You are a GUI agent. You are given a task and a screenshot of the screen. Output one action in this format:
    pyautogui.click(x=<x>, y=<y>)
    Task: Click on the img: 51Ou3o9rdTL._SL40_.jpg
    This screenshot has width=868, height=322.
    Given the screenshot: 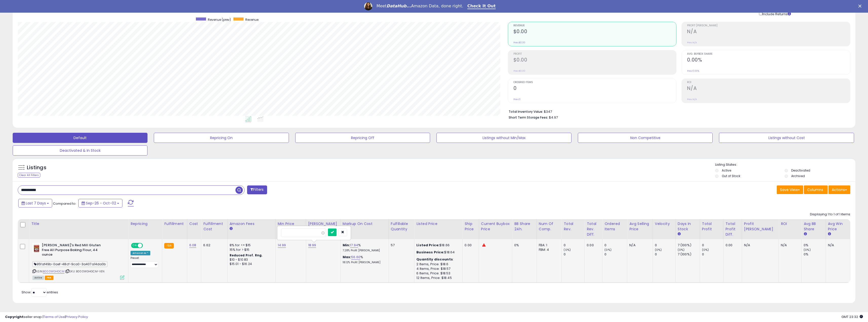 What is the action you would take?
    pyautogui.click(x=37, y=248)
    